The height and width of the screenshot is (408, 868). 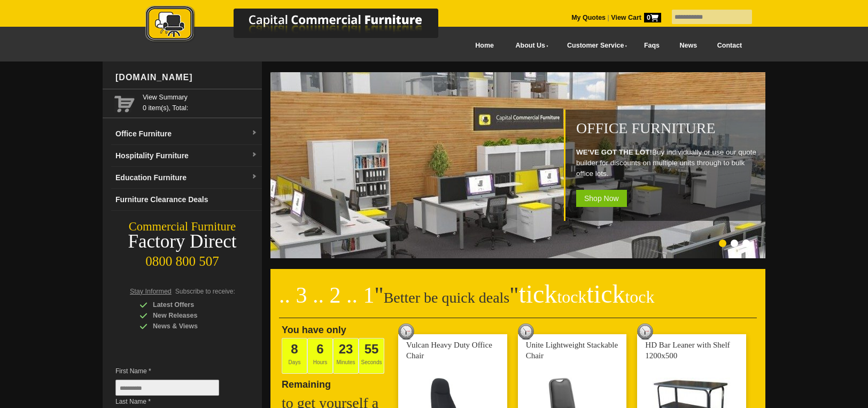 What do you see at coordinates (191, 326) in the screenshot?
I see `div: News & Views` at bounding box center [191, 326].